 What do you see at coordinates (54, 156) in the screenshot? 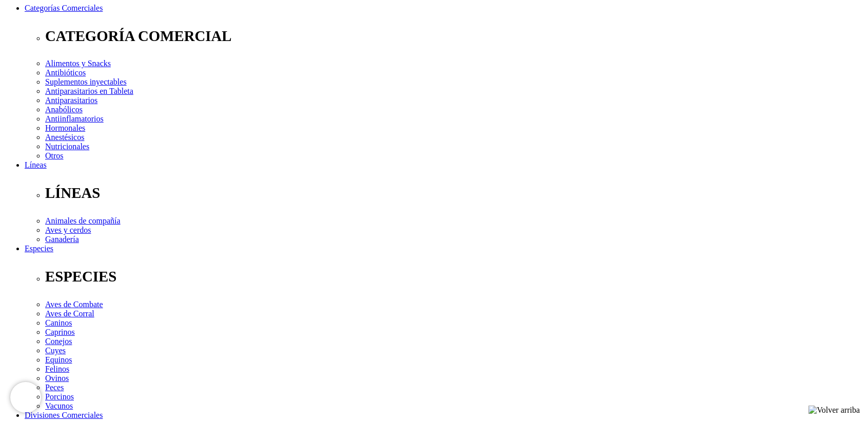
I see `span: Otros` at bounding box center [54, 156].